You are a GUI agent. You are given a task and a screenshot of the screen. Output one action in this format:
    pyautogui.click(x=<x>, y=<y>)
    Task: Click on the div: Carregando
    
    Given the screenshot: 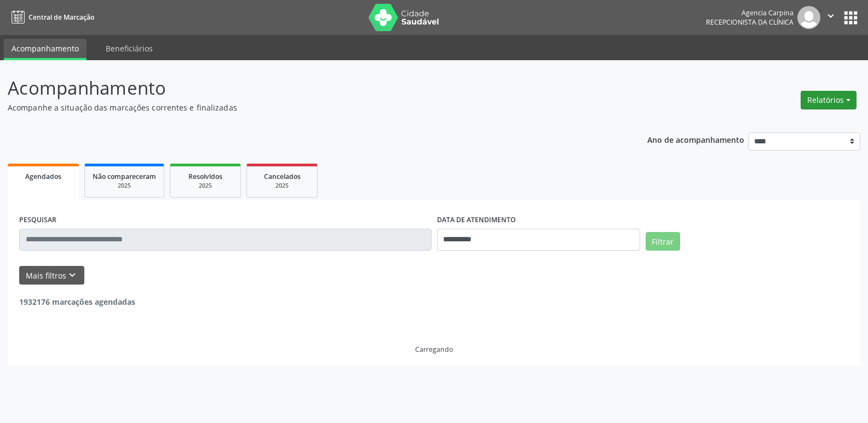 What is the action you would take?
    pyautogui.click(x=434, y=349)
    